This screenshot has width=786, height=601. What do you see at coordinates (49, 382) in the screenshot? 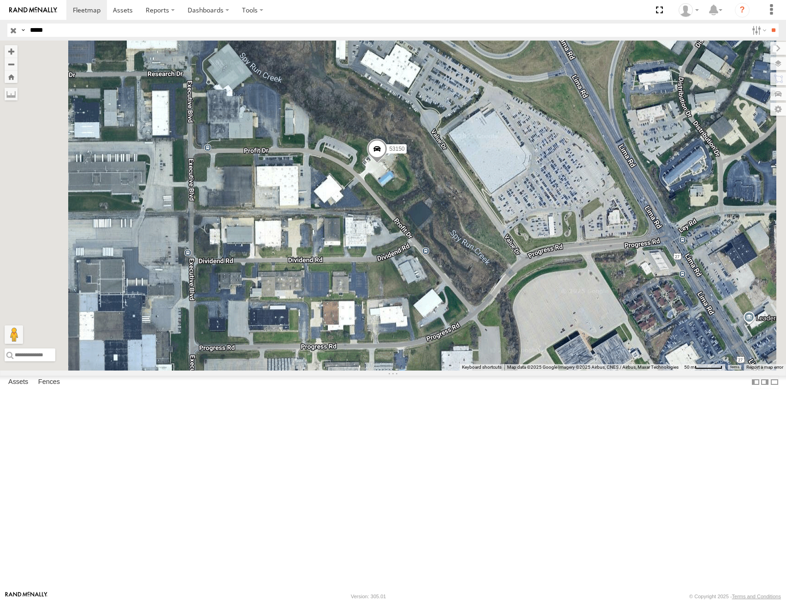
I see `label: Fences` at bounding box center [49, 382].